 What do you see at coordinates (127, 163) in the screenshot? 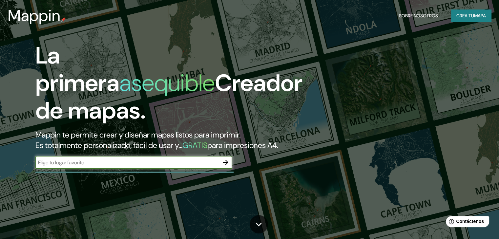
I see `input: Elige tu lugar favorito` at bounding box center [127, 163].